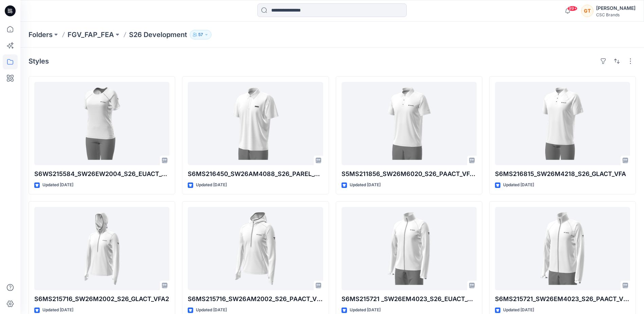 The height and width of the screenshot is (314, 644). I want to click on p: S6MS215716_SW26AM2002_S26_PAACT_VFA2, so click(255, 299).